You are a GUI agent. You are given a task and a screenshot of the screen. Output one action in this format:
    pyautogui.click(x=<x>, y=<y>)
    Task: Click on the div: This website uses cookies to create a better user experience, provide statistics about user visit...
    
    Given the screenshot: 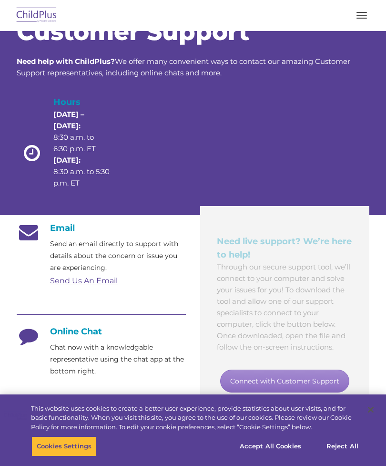 What is the action you would take?
    pyautogui.click(x=195, y=418)
    